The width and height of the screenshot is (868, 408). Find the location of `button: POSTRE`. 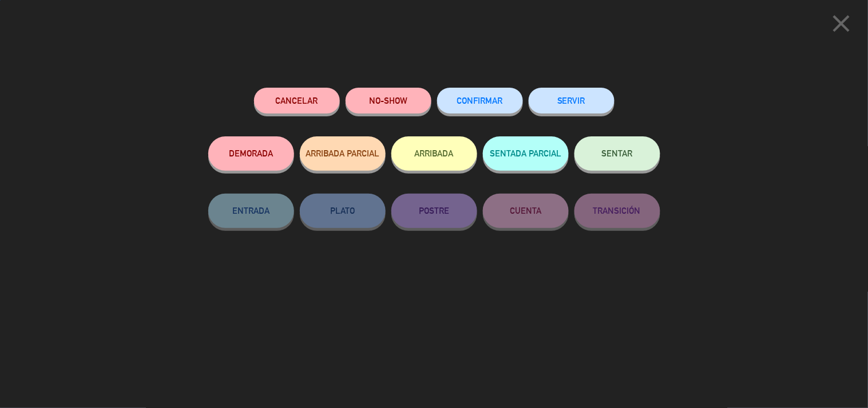

button: POSTRE is located at coordinates (435, 211).